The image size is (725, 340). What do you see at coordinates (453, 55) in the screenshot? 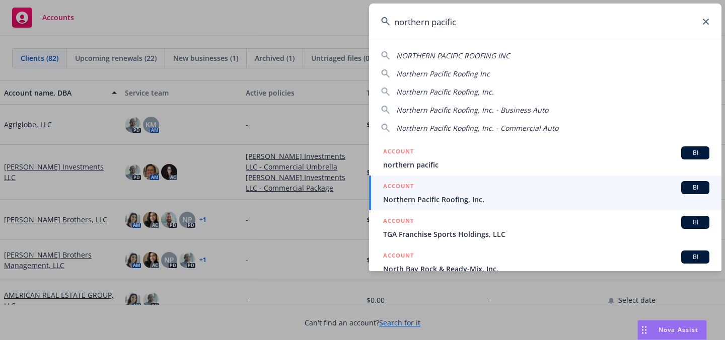
I see `span: NORTHERN PACIFIC ROOFING INC` at bounding box center [453, 55].